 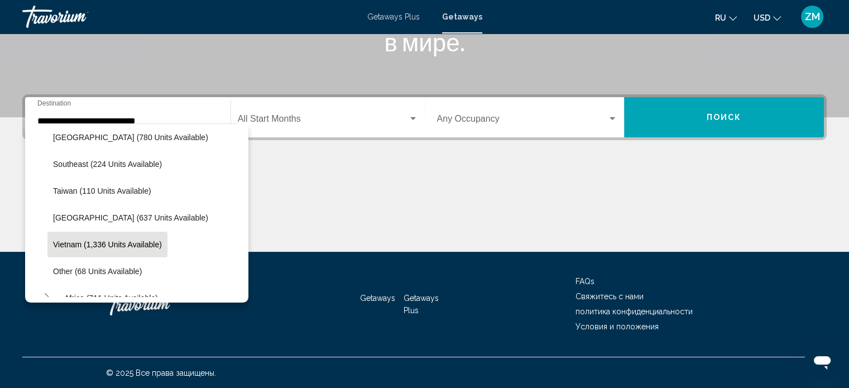 What do you see at coordinates (724, 117) in the screenshot?
I see `button: Поиск` at bounding box center [724, 117].